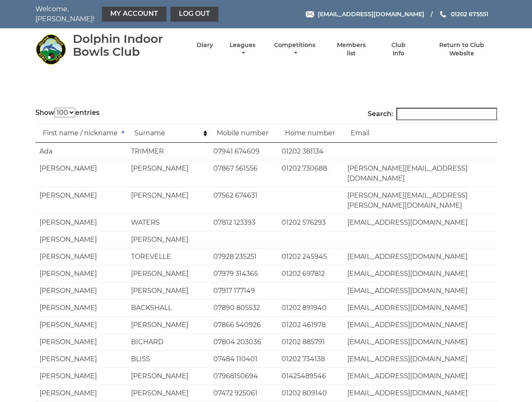  I want to click on td: 07979 314365, so click(243, 273).